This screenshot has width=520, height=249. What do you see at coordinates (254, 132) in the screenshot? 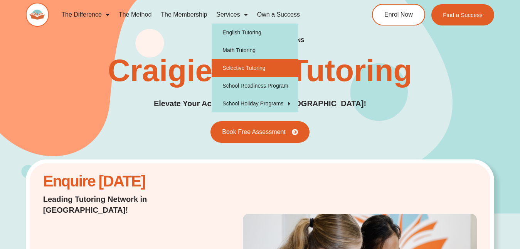
I see `span: Book Free Assessment` at bounding box center [254, 132].